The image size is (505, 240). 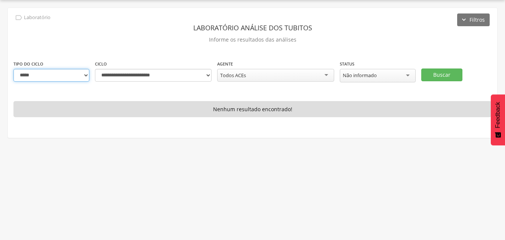 I want to click on p: Informe os resultados das análises, so click(x=252, y=40).